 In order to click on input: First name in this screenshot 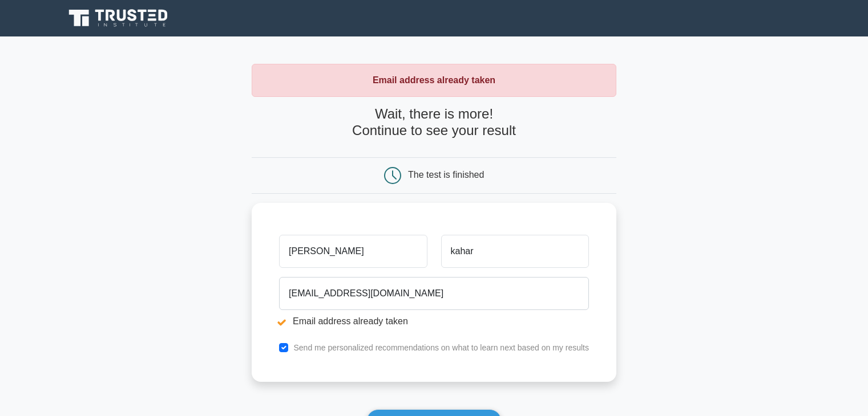, I will do `click(352, 251)`.